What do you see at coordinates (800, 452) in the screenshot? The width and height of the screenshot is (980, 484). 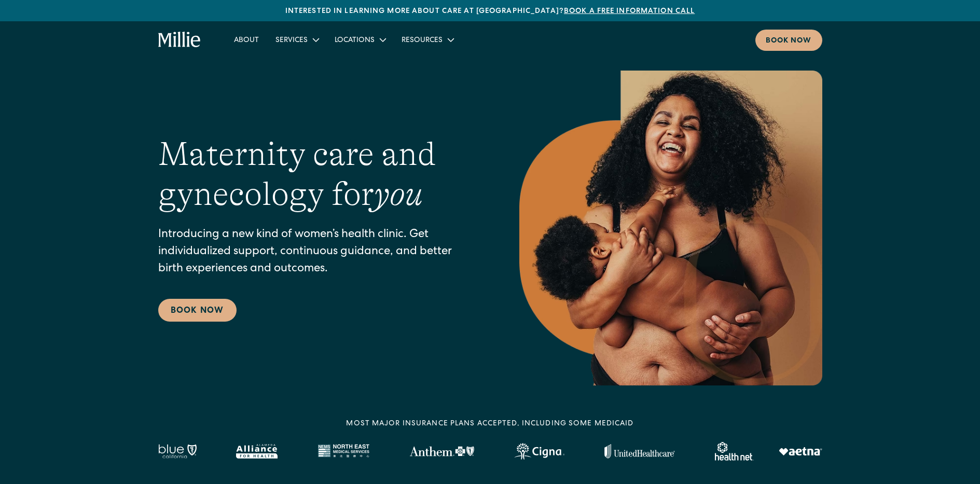 I see `img: Aetna logo` at bounding box center [800, 452].